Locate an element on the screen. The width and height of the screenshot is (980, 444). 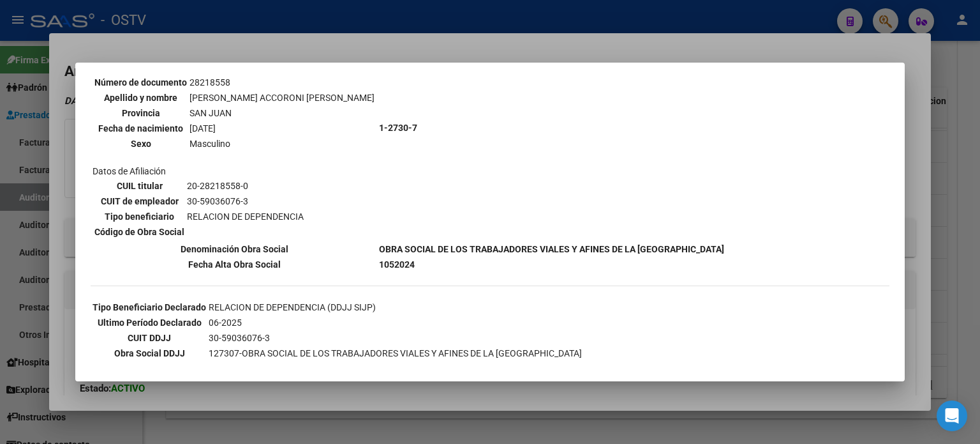
th: Denominación Obra Social is located at coordinates (234, 249).